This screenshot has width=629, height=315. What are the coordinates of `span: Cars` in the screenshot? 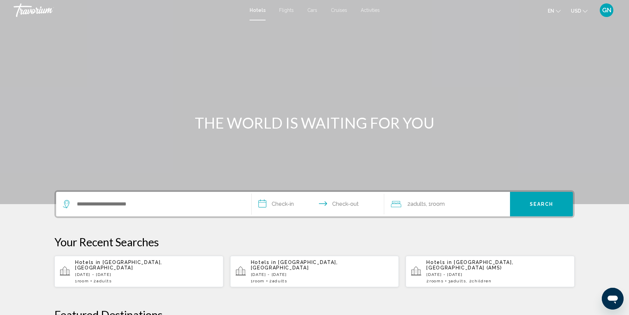 It's located at (312, 10).